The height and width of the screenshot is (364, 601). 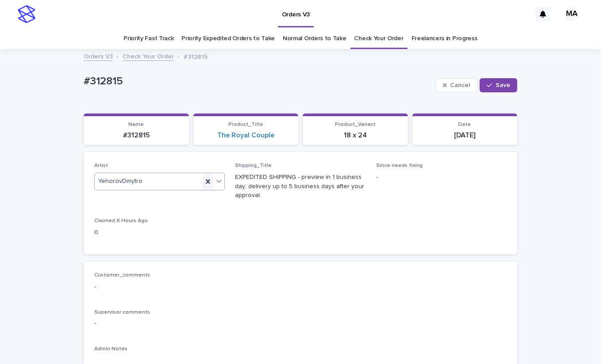 What do you see at coordinates (460, 85) in the screenshot?
I see `span: Cancel` at bounding box center [460, 85].